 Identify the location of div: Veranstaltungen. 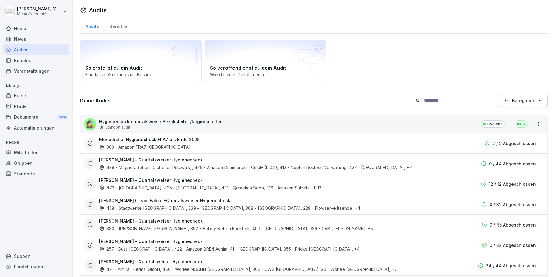
(36, 71).